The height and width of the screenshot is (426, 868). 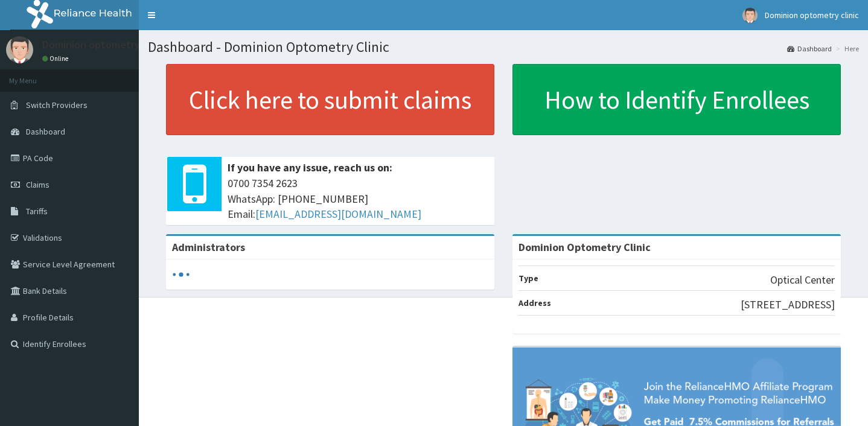 What do you see at coordinates (181, 275) in the screenshot?
I see `svg: audio-loading` at bounding box center [181, 275].